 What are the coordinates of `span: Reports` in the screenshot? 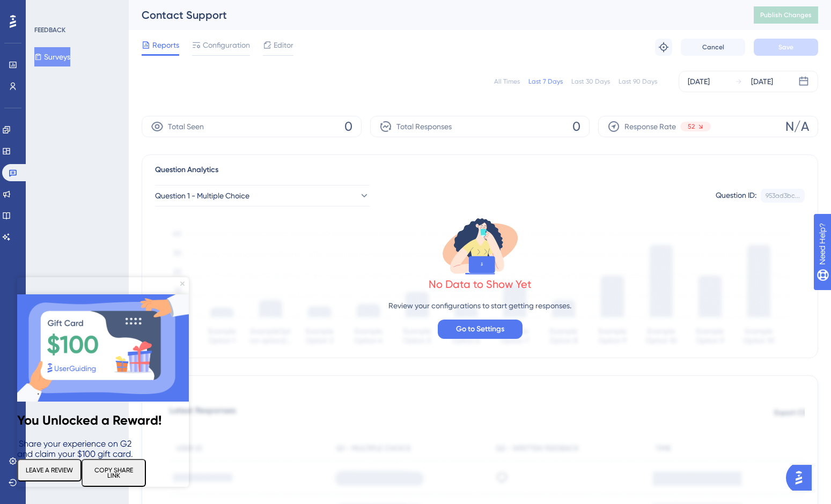 It's located at (166, 45).